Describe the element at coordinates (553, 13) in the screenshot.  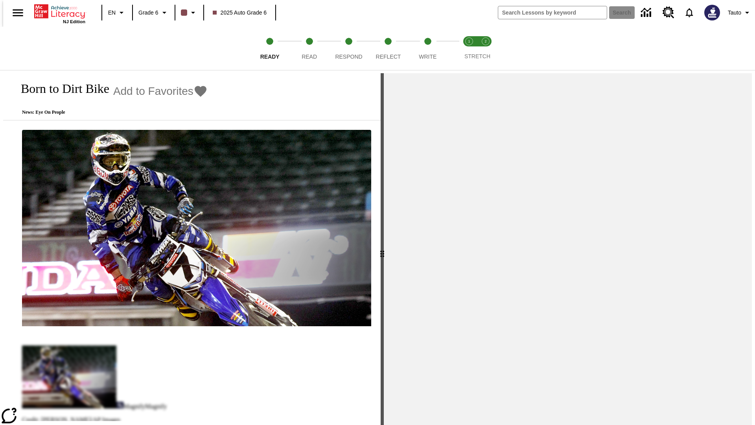
I see `input: search field` at that location.